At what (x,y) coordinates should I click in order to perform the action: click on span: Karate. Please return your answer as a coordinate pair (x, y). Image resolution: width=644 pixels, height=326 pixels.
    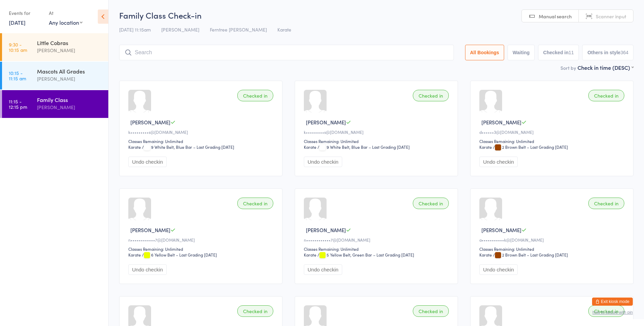
    Looking at the image, I should click on (284, 29).